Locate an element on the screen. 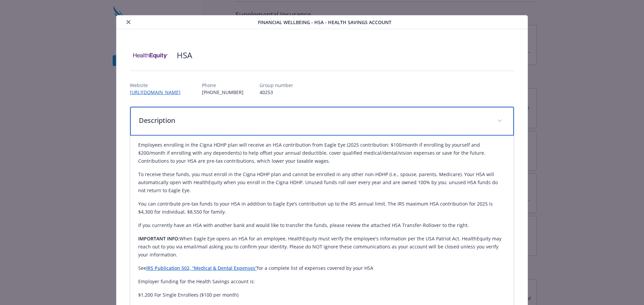  p: To receive these funds, you must enroll in the Cigna HDHP plan and cannot be enrolled in any othe... is located at coordinates (322, 183).